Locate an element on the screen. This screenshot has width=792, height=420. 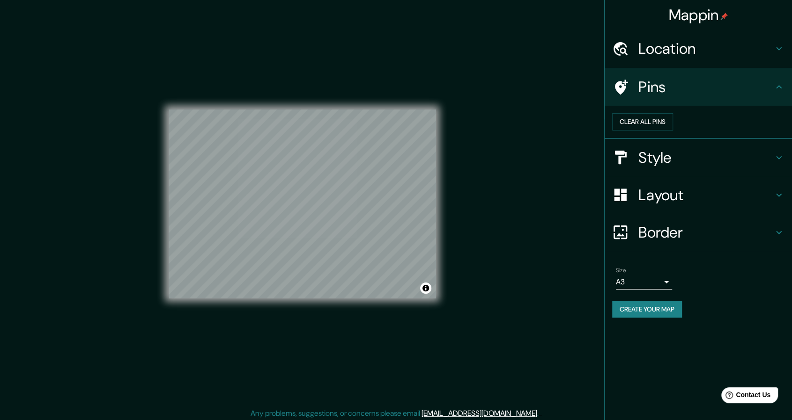
button: Toggle attribution is located at coordinates (425, 288).